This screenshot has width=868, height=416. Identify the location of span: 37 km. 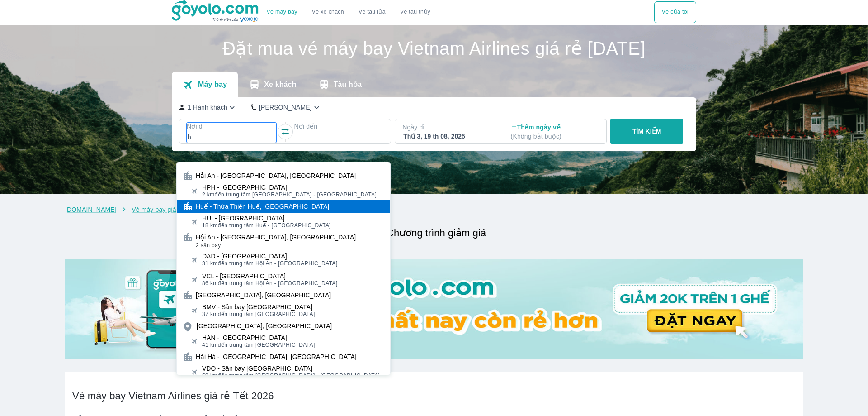
(210, 314).